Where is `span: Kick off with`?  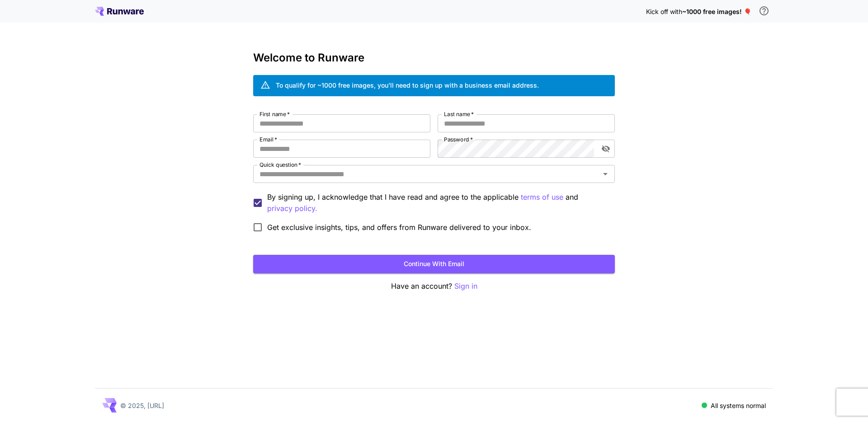
span: Kick off with is located at coordinates (664, 11).